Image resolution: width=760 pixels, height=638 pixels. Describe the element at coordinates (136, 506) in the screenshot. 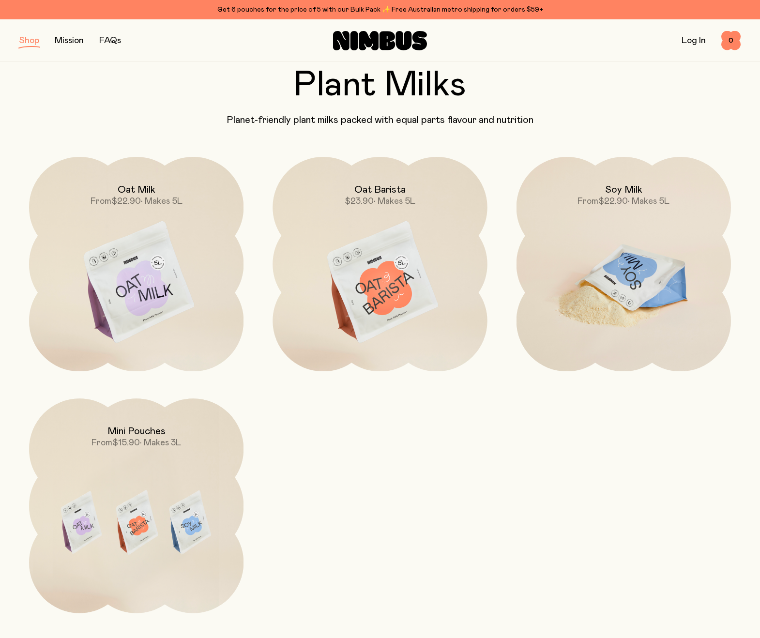

I see `a: Mini PouchesFrom$15.90• Makes 3L` at that location.